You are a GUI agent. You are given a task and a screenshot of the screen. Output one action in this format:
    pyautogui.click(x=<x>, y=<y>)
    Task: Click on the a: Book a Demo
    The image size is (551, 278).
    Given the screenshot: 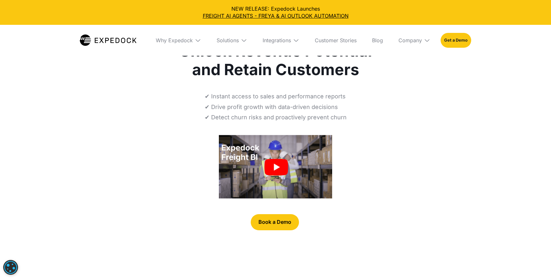 What is the action you would take?
    pyautogui.click(x=275, y=222)
    